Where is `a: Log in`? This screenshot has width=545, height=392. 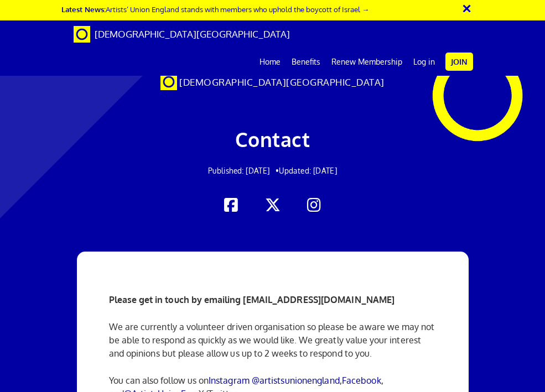 a: Log in is located at coordinates (424, 62).